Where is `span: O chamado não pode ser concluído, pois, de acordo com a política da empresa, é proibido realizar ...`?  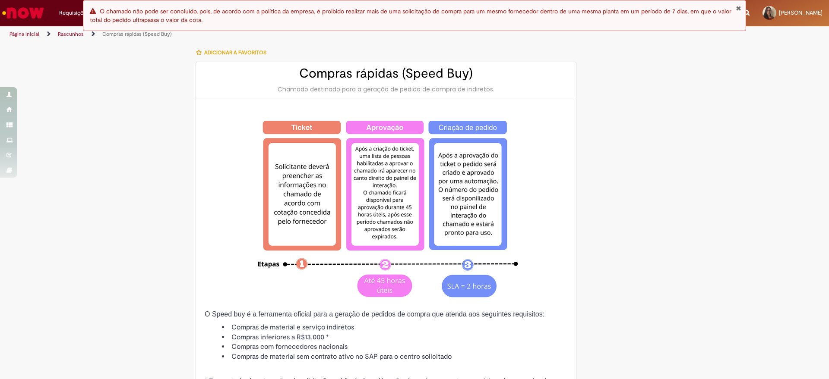 span: O chamado não pode ser concluído, pois, de acordo com a política da empresa, é proibido realizar ... is located at coordinates (410, 16).